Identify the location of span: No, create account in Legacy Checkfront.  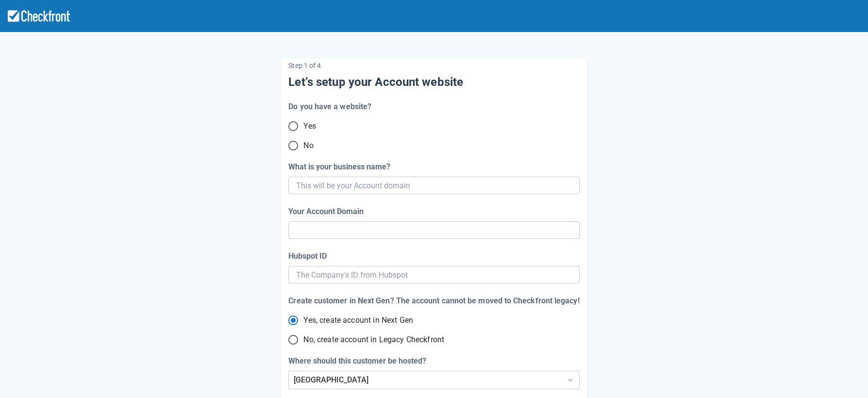
(374, 340).